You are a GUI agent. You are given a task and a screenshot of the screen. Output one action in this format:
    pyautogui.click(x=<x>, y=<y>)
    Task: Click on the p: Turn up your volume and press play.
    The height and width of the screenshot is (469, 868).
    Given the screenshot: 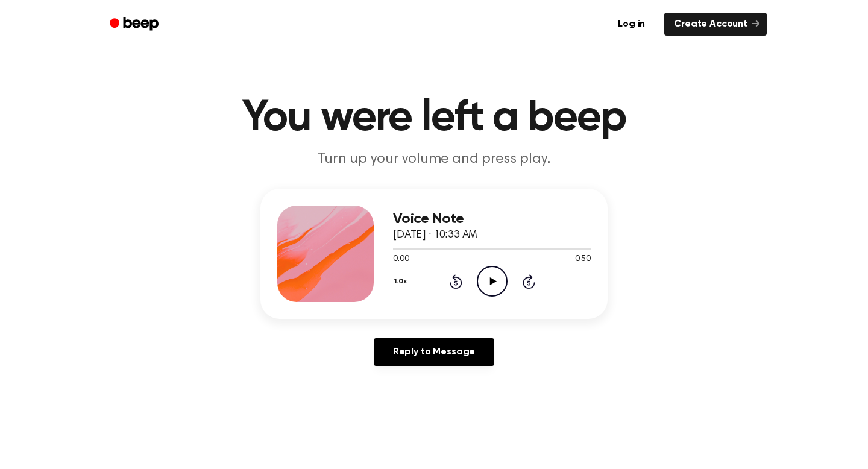 What is the action you would take?
    pyautogui.click(x=434, y=159)
    